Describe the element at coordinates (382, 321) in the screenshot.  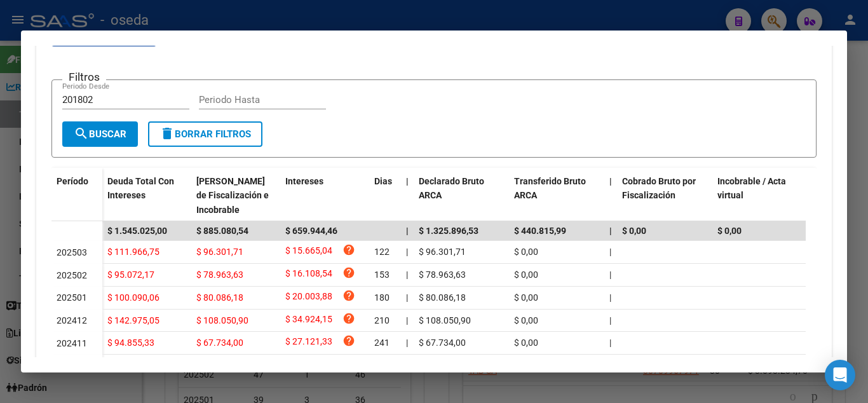
I see `span: 210` at that location.